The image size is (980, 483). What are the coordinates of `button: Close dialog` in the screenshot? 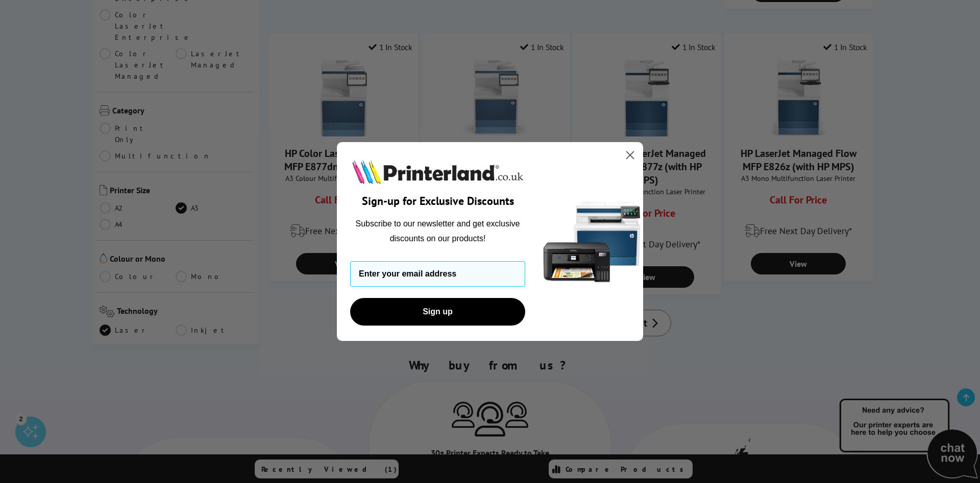 It's located at (630, 154).